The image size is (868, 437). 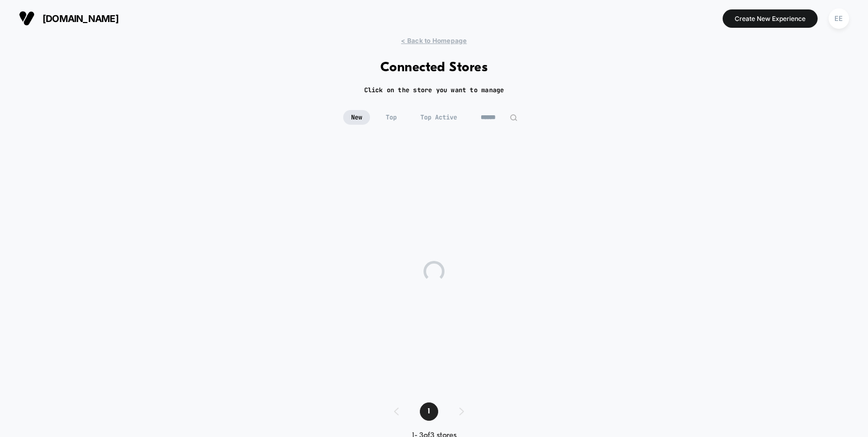 What do you see at coordinates (434, 91) in the screenshot?
I see `h2: Click on the store you want to manage` at bounding box center [434, 91].